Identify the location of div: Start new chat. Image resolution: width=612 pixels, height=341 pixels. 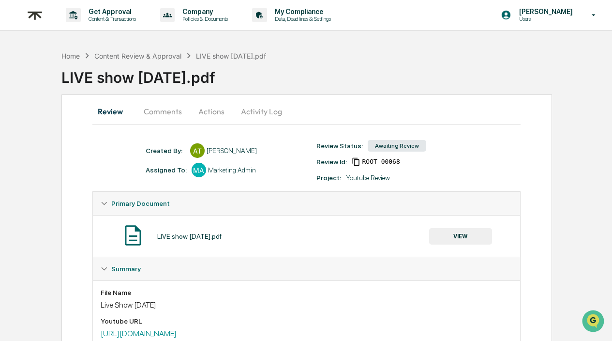
(96, 79).